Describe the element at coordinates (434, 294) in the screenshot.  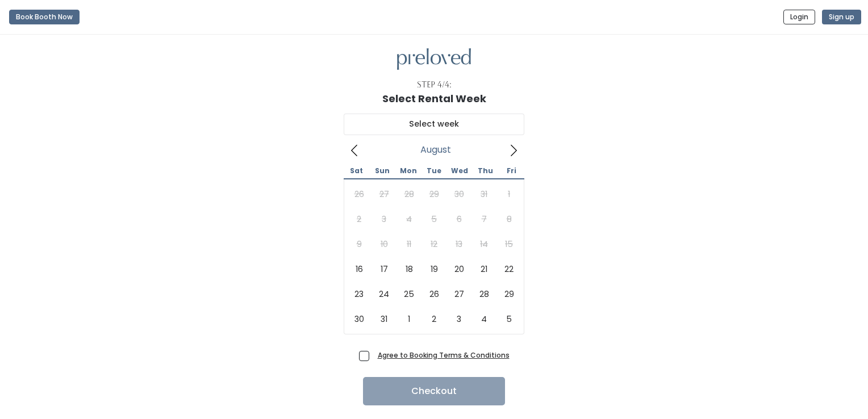
I see `span: August 26, 2025` at that location.